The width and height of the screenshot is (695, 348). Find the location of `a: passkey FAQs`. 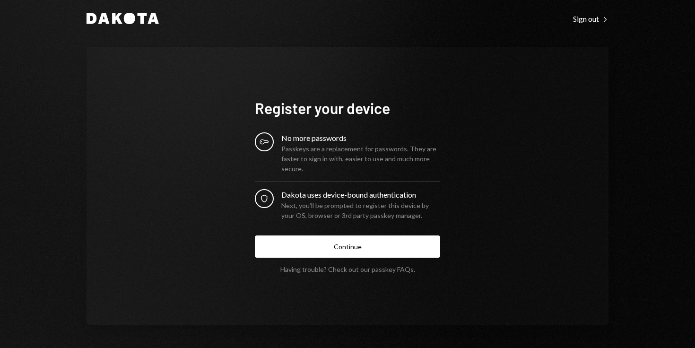

a: passkey FAQs is located at coordinates (392, 269).